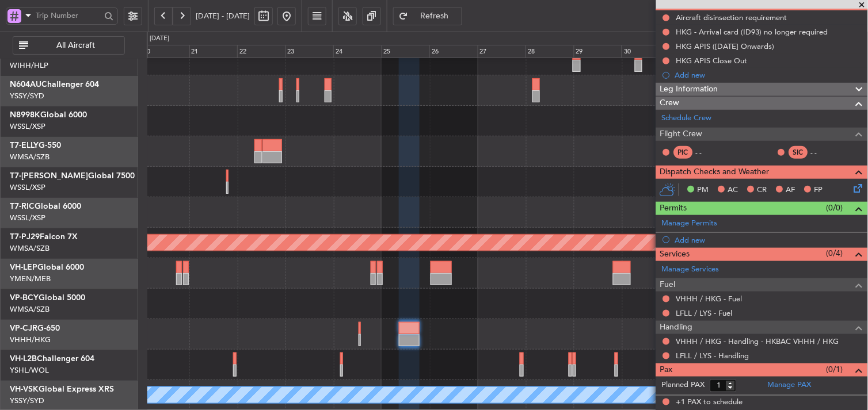 The image size is (868, 410). What do you see at coordinates (670, 103) in the screenshot?
I see `span: Crew` at bounding box center [670, 103].